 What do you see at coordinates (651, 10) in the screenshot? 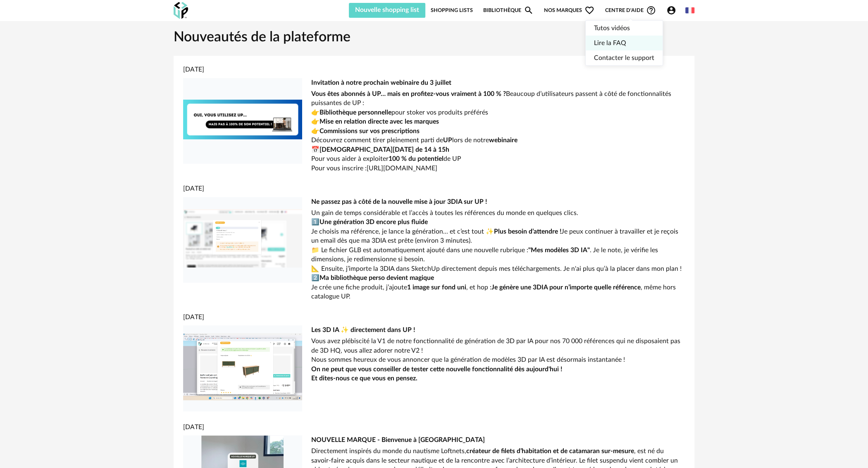
I see `span: Help Circle Outline icon` at bounding box center [651, 10].